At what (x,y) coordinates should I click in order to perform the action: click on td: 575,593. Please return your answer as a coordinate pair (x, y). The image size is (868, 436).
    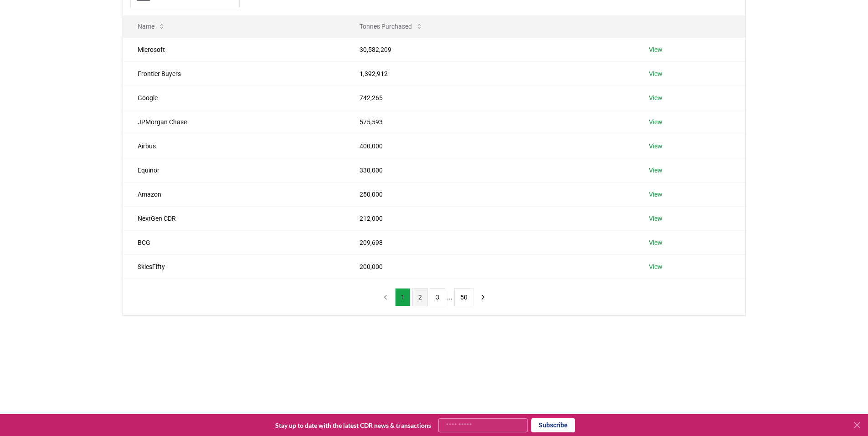
    Looking at the image, I should click on (489, 121).